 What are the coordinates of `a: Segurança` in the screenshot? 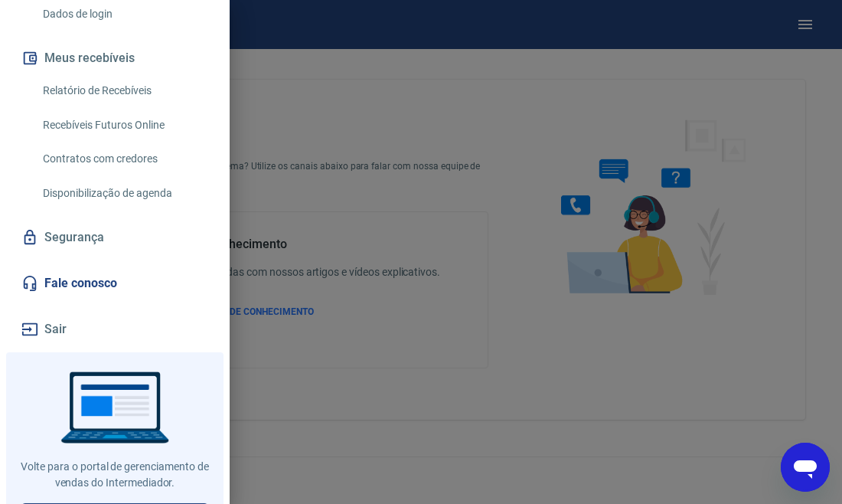 It's located at (115, 238).